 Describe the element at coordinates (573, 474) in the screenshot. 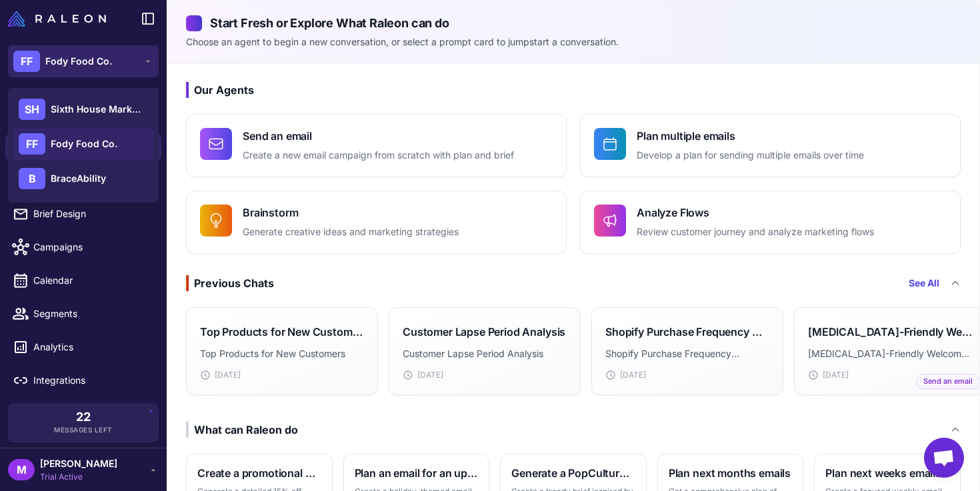

I see `h3: Generate a PopCulture themed brief` at that location.